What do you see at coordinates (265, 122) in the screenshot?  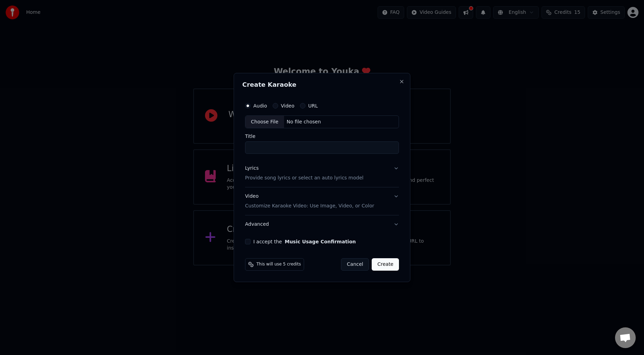 I see `div: Choose File` at bounding box center [265, 122].